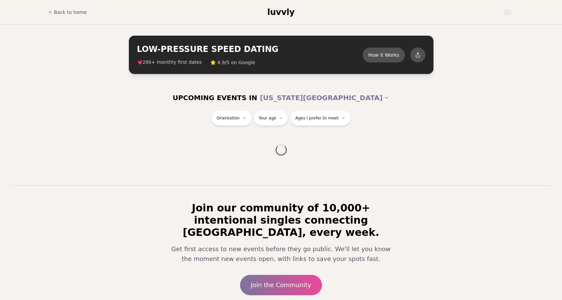 The image size is (562, 300). Describe the element at coordinates (215, 98) in the screenshot. I see `span: UPCOMING EVENTS IN` at that location.